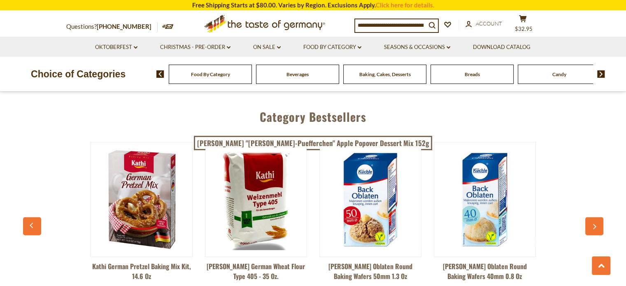  Describe the element at coordinates (267, 47) in the screenshot. I see `a: On Sale` at that location.